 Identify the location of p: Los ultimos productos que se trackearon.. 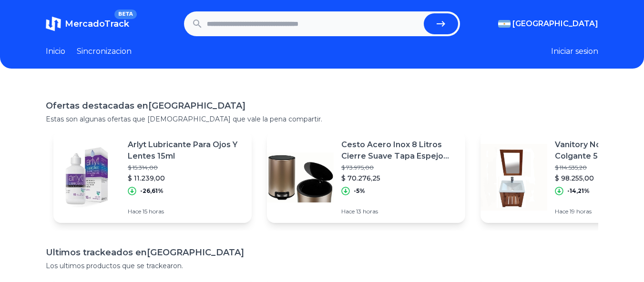
(321, 266).